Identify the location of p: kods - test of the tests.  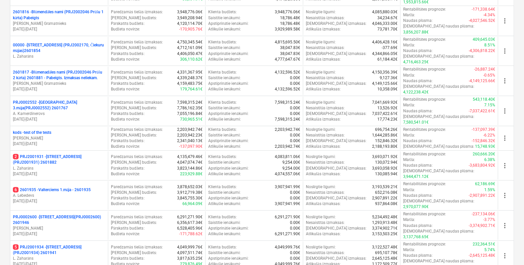
(32, 132).